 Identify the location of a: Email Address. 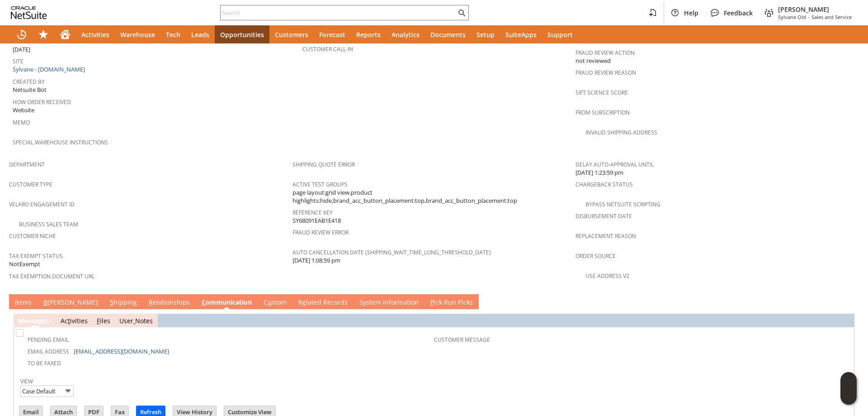
(48, 351).